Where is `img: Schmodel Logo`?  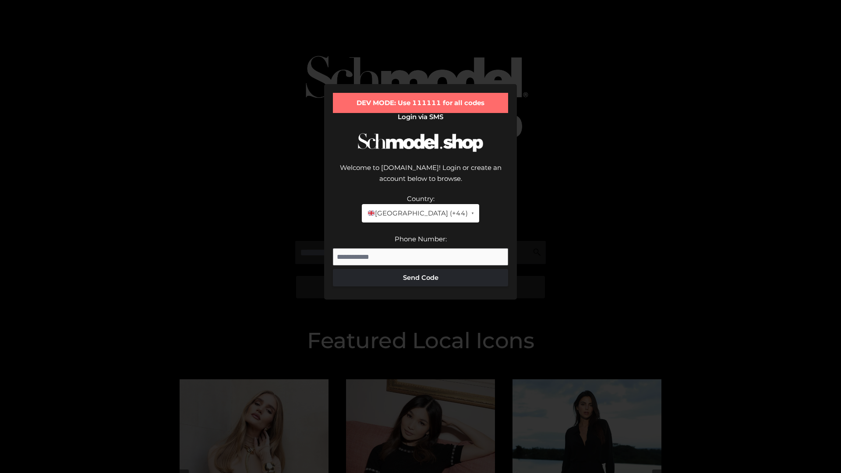
img: Schmodel Logo is located at coordinates (421, 142).